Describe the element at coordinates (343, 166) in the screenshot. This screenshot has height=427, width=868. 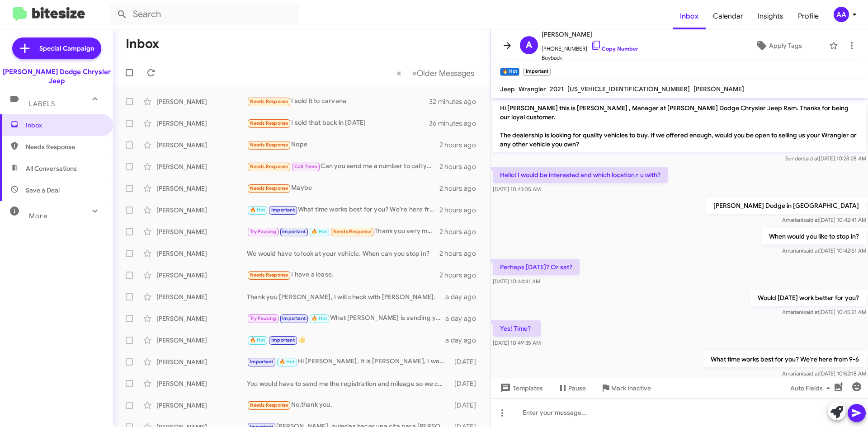
I see `div: Can you send me a number to call you at?` at that location.